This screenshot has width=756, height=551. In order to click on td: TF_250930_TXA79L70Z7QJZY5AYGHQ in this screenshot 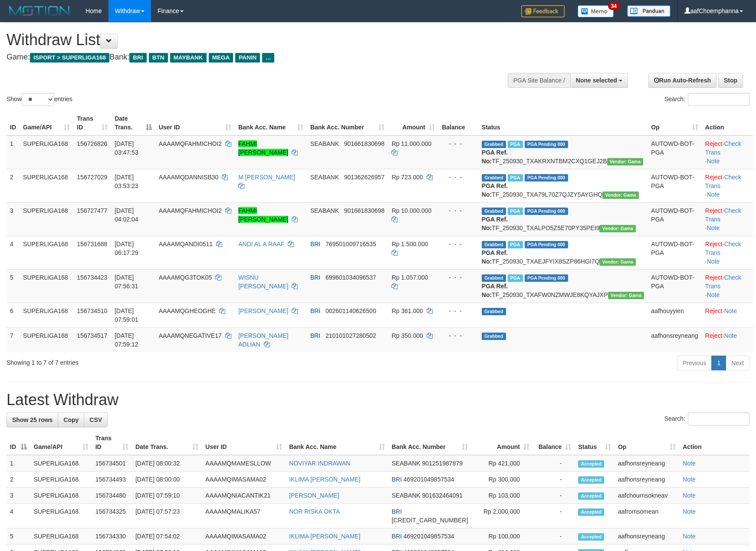, I will do `click(563, 185)`.